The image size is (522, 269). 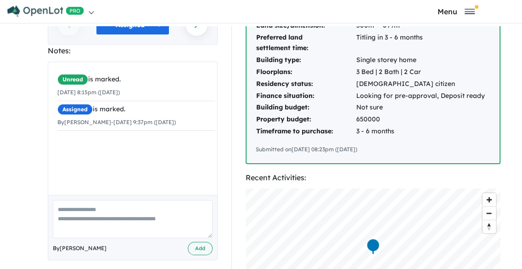 What do you see at coordinates (306, 131) in the screenshot?
I see `td: Timeframe to purchase:` at bounding box center [306, 131].